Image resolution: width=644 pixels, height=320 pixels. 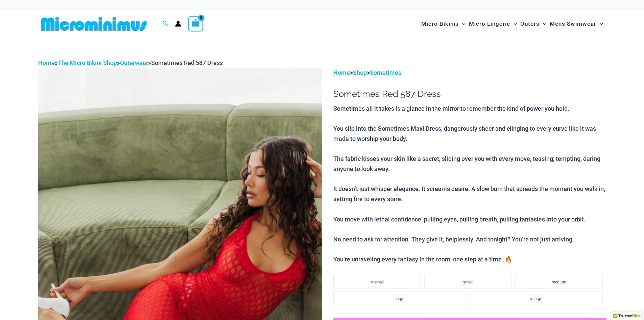 I want to click on img: MM SHOP LOGO FLAT, so click(x=94, y=24).